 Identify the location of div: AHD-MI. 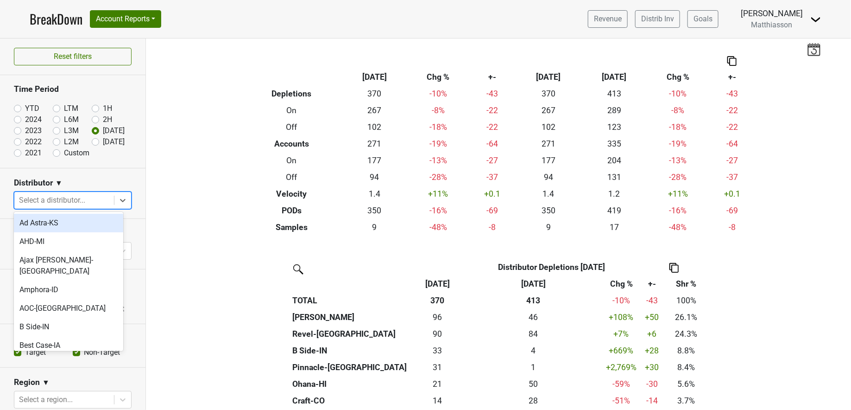
(69, 241).